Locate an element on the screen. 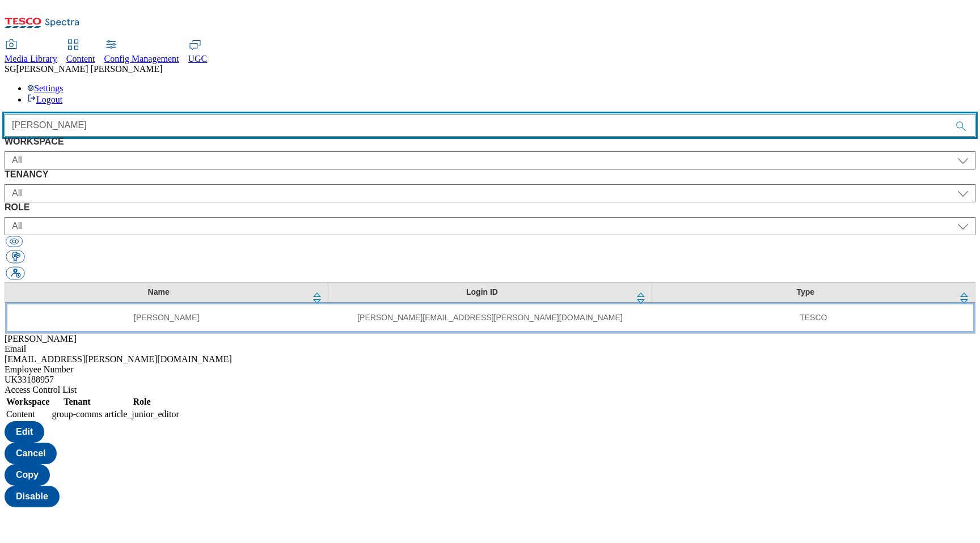 This screenshot has height=543, width=980. td: Content is located at coordinates (27, 414).